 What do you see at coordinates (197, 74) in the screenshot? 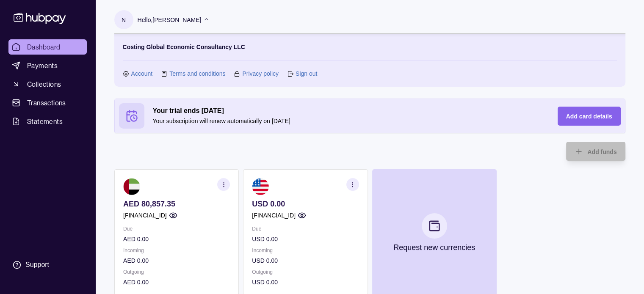
I see `a: Terms and conditions` at bounding box center [197, 74].